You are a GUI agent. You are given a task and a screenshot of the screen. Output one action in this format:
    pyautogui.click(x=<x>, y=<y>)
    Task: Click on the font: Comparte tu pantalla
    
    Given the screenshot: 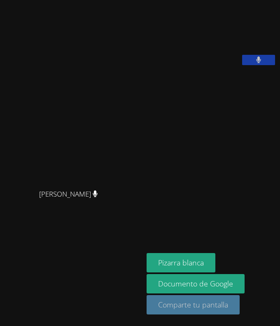 What is the action you would take?
    pyautogui.click(x=193, y=305)
    